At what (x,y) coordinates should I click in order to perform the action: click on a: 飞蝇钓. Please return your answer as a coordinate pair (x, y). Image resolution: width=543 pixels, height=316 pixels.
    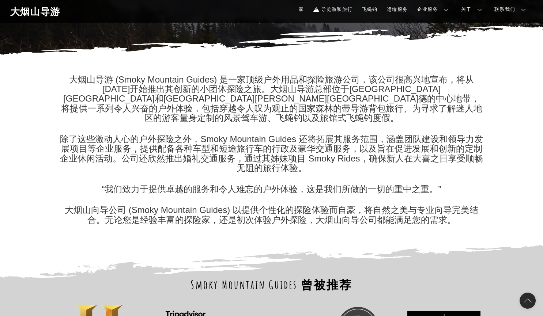
    Looking at the image, I should click on (370, 10).